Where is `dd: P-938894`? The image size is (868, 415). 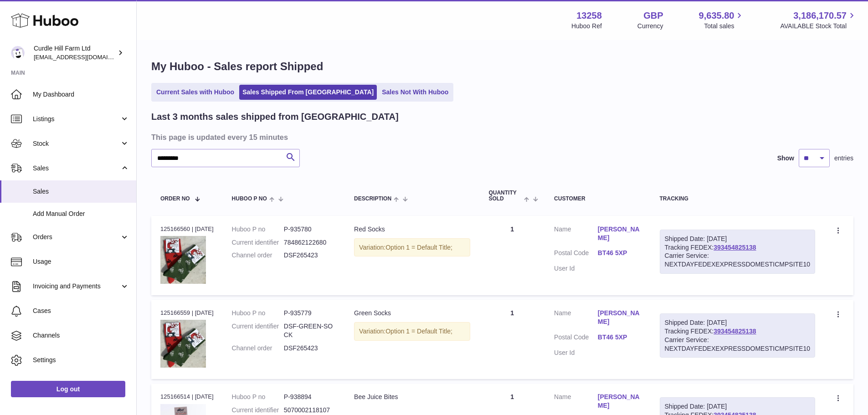
dd: P-938894 is located at coordinates (310, 397).